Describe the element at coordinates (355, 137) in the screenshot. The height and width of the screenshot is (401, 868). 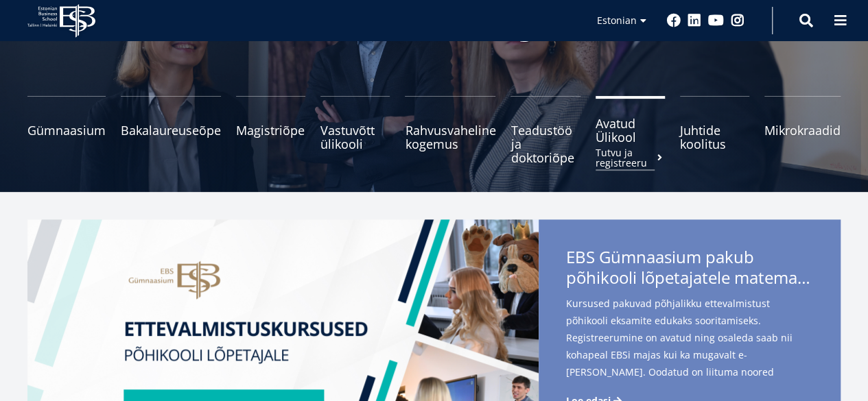
I see `span: Vastuvõtt ülikooli` at that location.